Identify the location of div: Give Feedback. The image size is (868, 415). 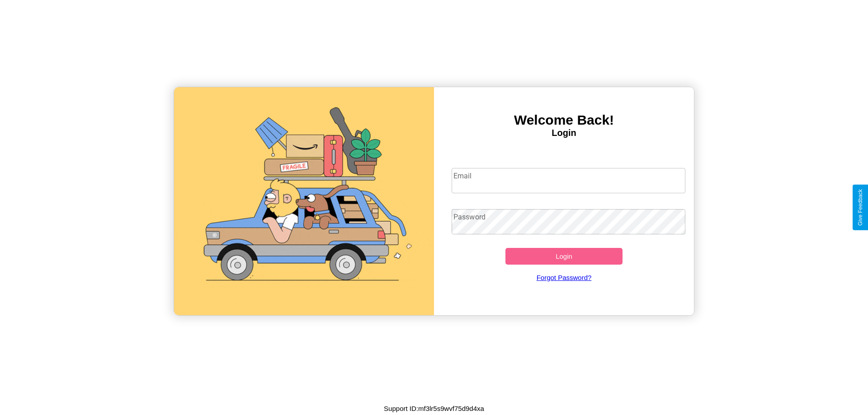
(860, 208).